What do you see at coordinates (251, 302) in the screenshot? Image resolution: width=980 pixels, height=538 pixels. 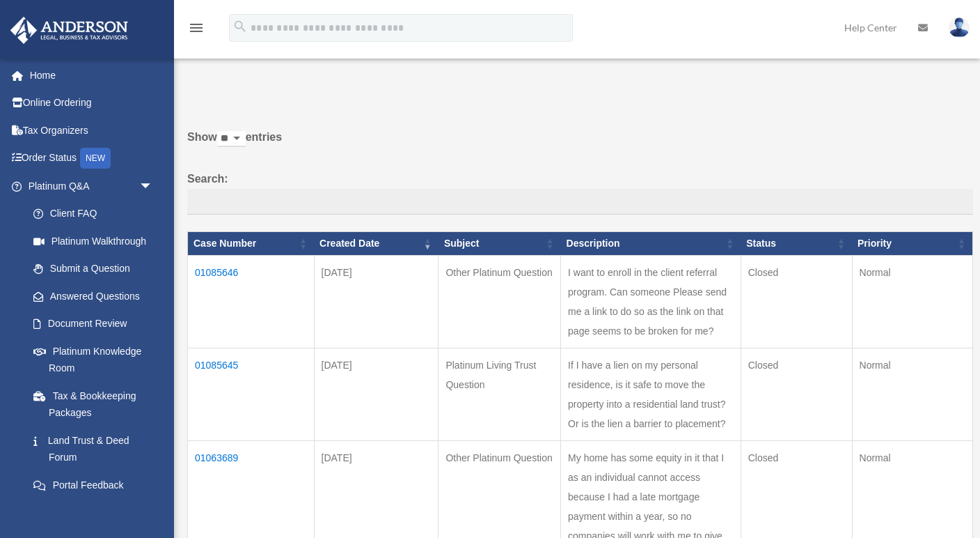 I see `td: 01085646` at bounding box center [251, 302].